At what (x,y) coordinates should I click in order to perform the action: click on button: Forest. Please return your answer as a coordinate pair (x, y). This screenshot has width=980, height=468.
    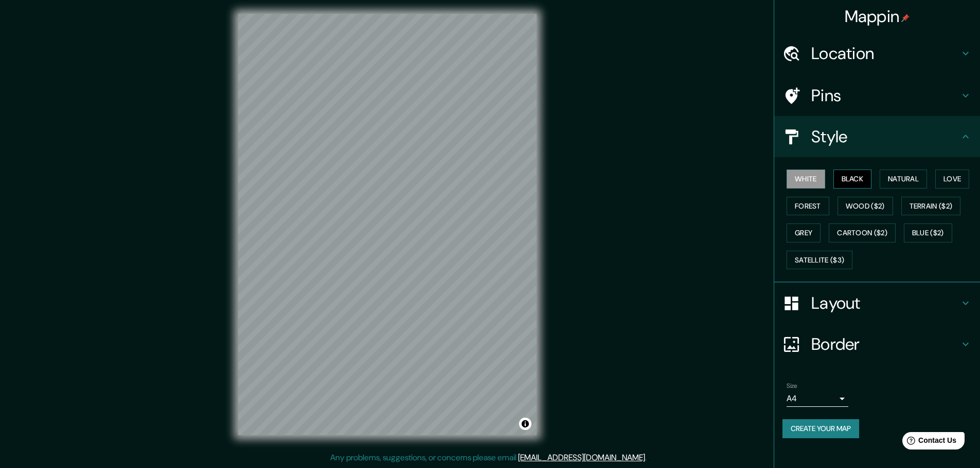
    Looking at the image, I should click on (808, 206).